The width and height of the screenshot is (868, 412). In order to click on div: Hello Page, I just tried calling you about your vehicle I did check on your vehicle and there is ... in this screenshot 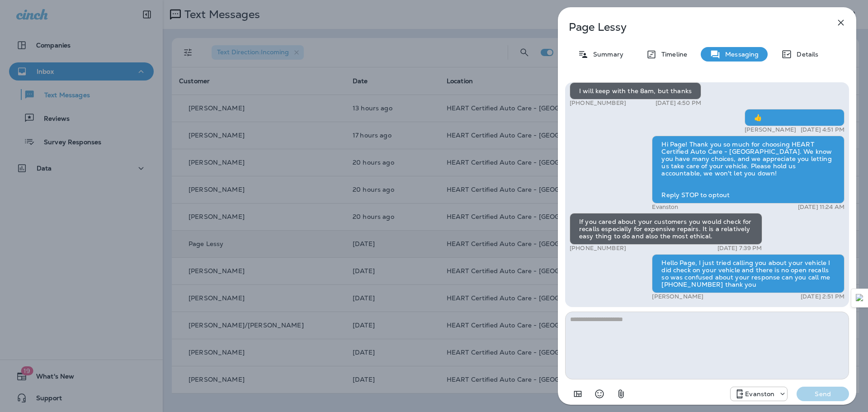, I will do `click(748, 274)`.